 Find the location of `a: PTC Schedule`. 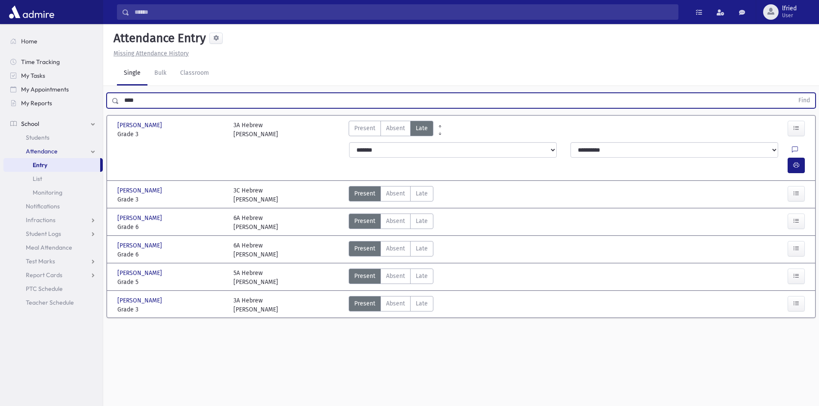

a: PTC Schedule is located at coordinates (53, 289).